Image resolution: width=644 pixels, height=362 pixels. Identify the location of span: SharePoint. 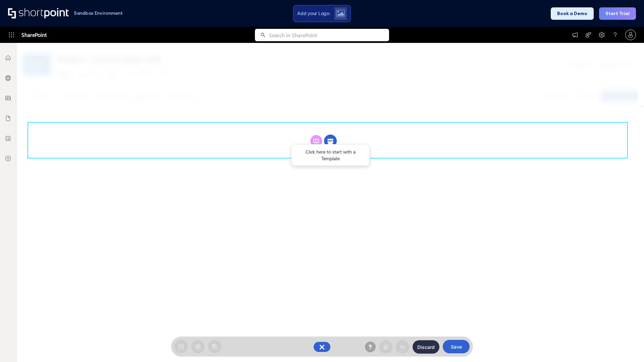
(34, 35).